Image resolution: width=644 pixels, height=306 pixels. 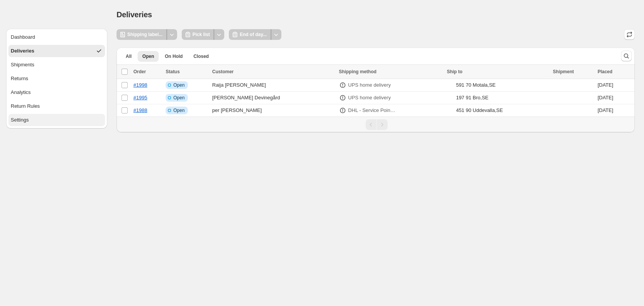 What do you see at coordinates (21, 92) in the screenshot?
I see `div: Analytics` at bounding box center [21, 92].